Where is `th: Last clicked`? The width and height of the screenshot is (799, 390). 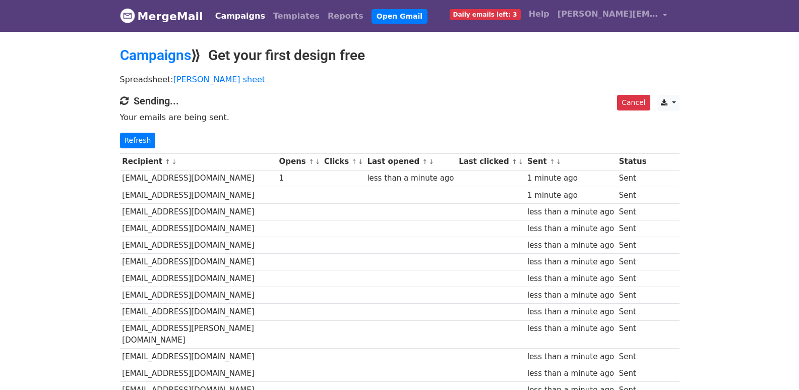 th: Last clicked is located at coordinates (491, 161).